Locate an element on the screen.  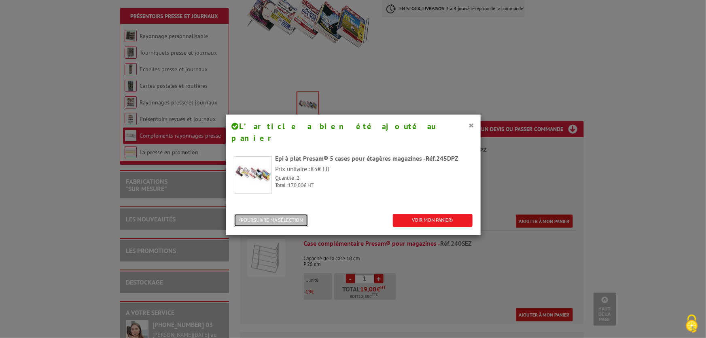
span: 2 is located at coordinates (298, 178).